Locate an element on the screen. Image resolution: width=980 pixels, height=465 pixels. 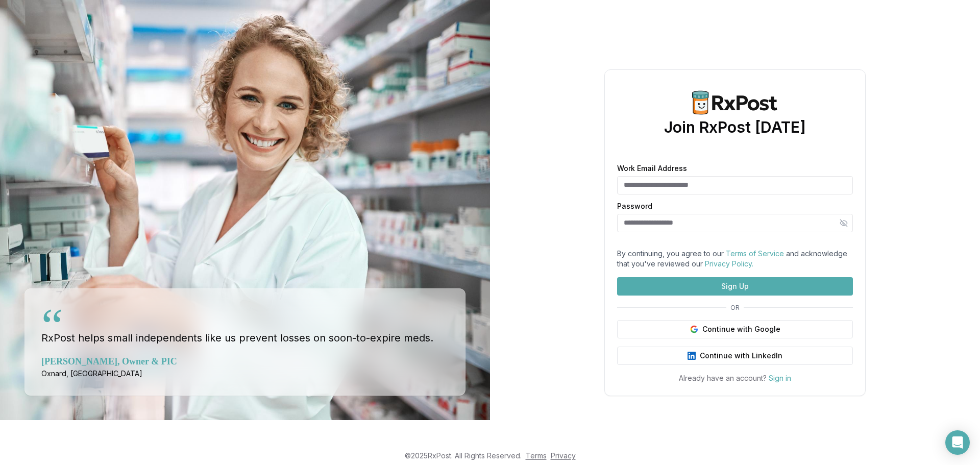
a: Terms is located at coordinates (536, 456).